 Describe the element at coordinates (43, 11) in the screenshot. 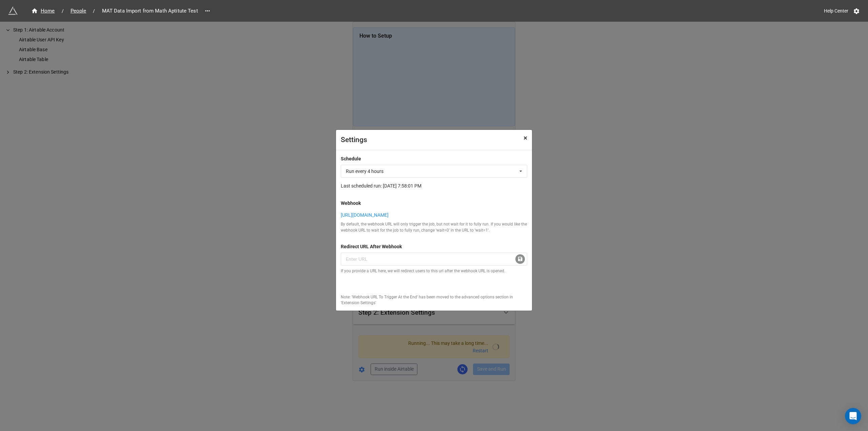

I see `div: Home` at that location.